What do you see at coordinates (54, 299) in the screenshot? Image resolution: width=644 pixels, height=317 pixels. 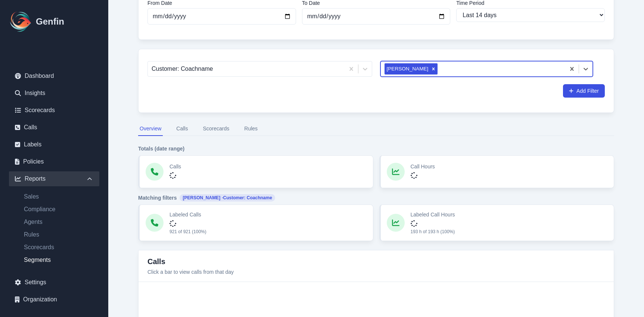 I see `a: Organization` at bounding box center [54, 299].